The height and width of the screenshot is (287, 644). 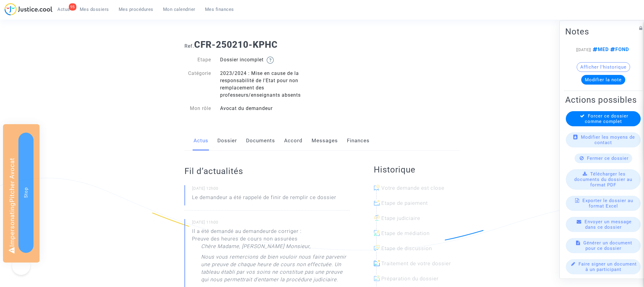 I want to click on span: Votre demande est close, so click(x=413, y=188).